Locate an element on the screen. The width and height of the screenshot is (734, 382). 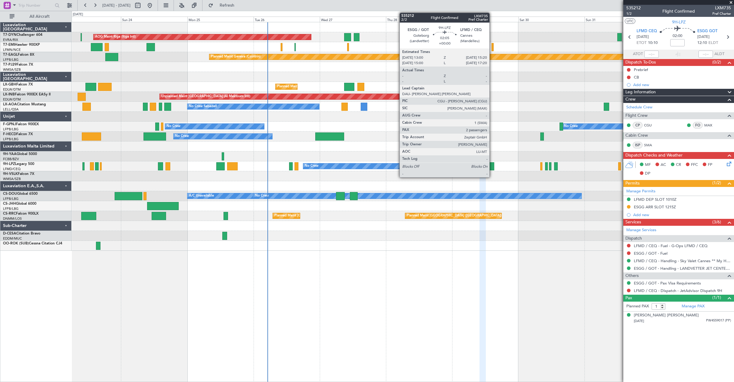
div: CP is located at coordinates (638, 125).